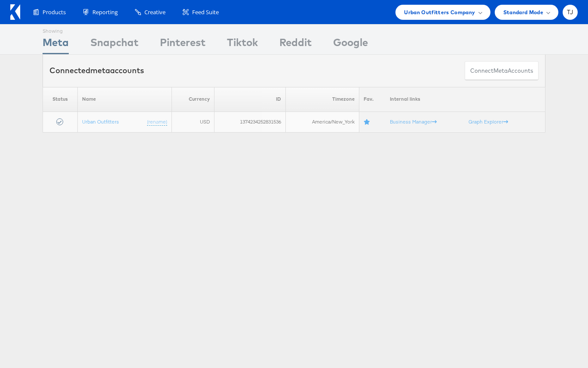 The image size is (588, 368). What do you see at coordinates (183, 45) in the screenshot?
I see `div: Pinterest` at bounding box center [183, 45].